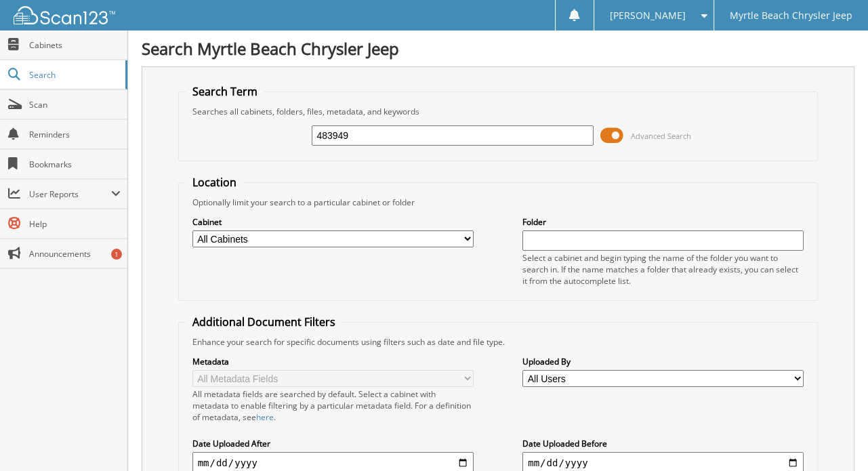 The height and width of the screenshot is (471, 868). What do you see at coordinates (74, 104) in the screenshot?
I see `span: Scan` at bounding box center [74, 104].